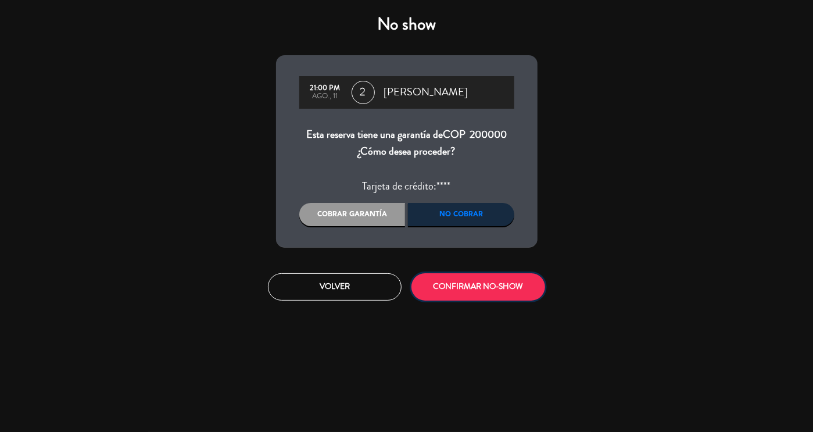 This screenshot has width=813, height=432. I want to click on span: 200000, so click(488, 134).